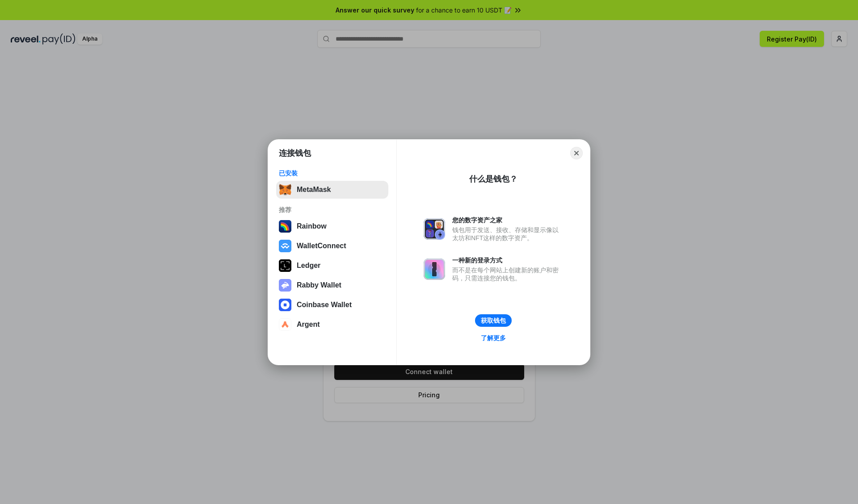 This screenshot has height=504, width=858. I want to click on div: 什么是钱包？, so click(493, 179).